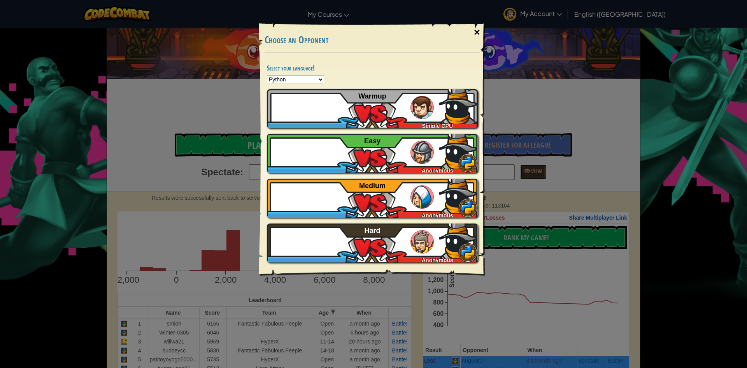  I want to click on img: humans_ladder_easy.png, so click(422, 152).